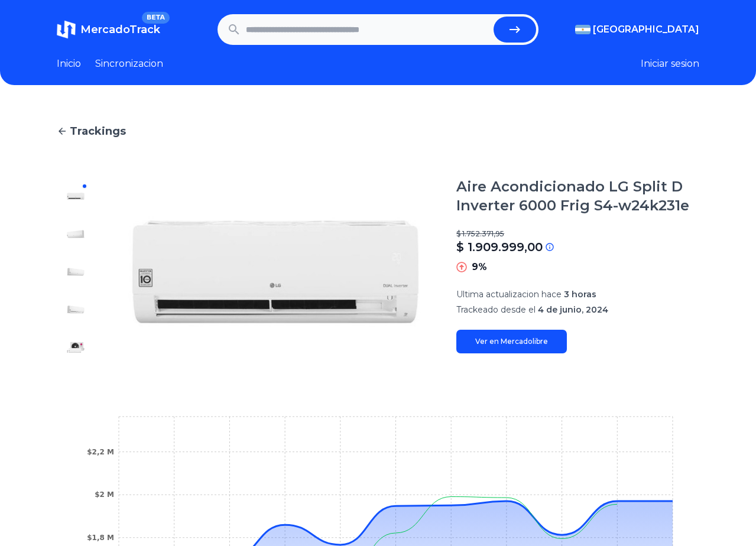 The image size is (756, 546). Describe the element at coordinates (69, 64) in the screenshot. I see `a: Inicio` at that location.